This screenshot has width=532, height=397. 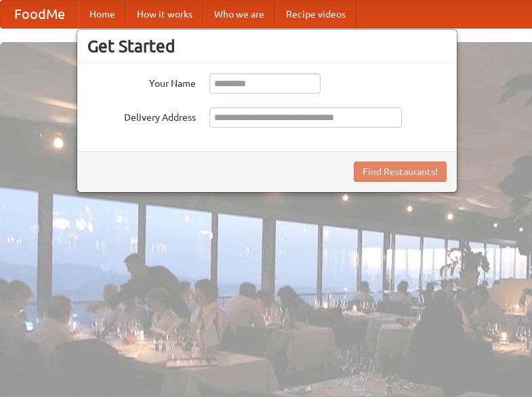 I want to click on label: Delivery Address, so click(x=142, y=115).